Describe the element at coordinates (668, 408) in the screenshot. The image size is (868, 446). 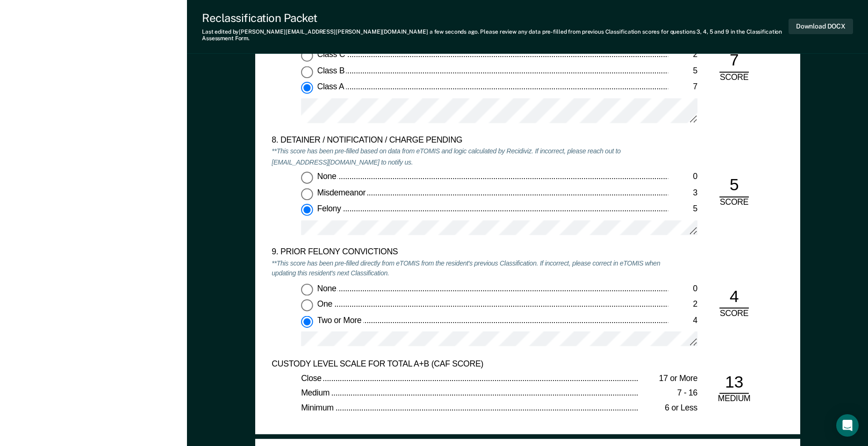
I see `div: 6 or Less` at that location.